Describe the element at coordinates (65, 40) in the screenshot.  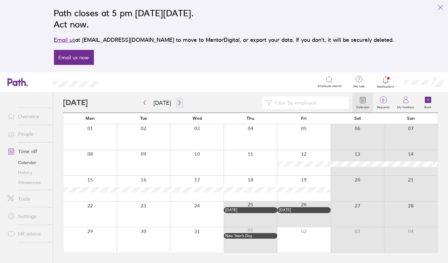
I see `a: Email us` at that location.